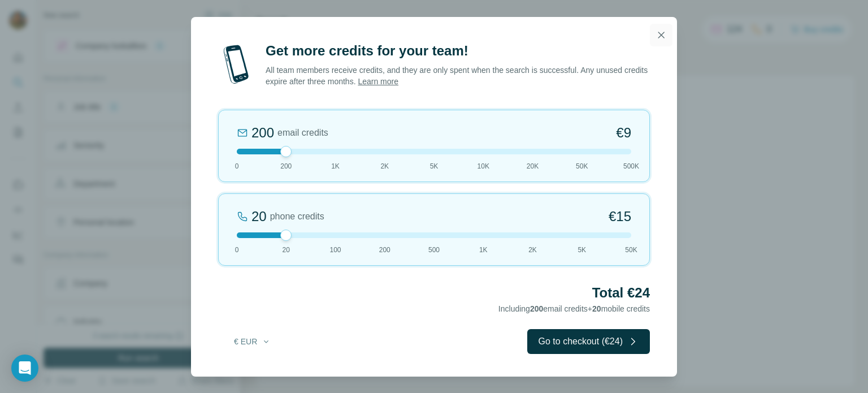 Image resolution: width=868 pixels, height=393 pixels. What do you see at coordinates (378, 81) in the screenshot?
I see `a: Learn more` at bounding box center [378, 81].